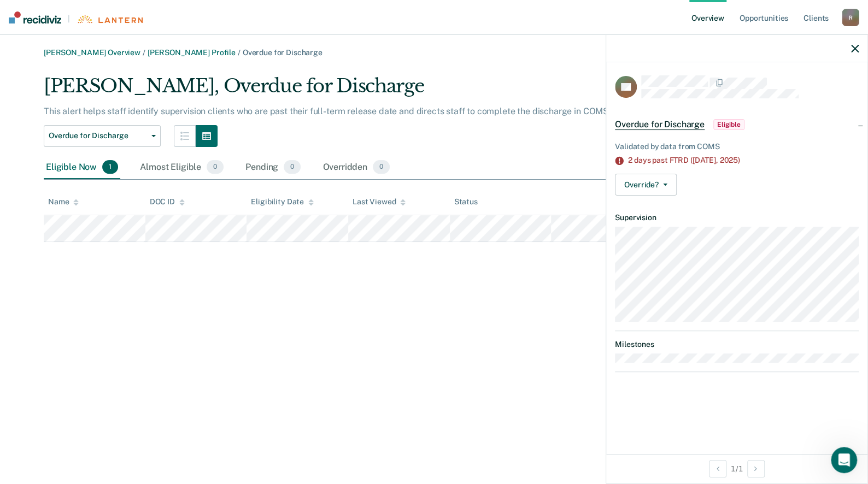 Image resolution: width=868 pixels, height=484 pixels. I want to click on div: 1 / 1, so click(737, 468).